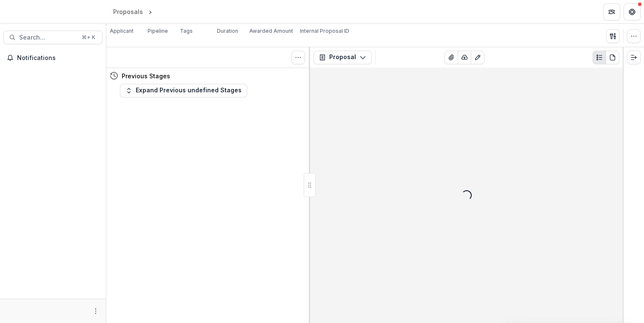 The height and width of the screenshot is (323, 644). What do you see at coordinates (271, 31) in the screenshot?
I see `p: Awarded Amount` at bounding box center [271, 31].